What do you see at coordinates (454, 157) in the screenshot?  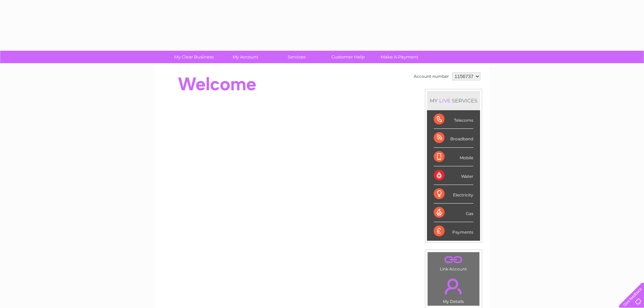 I see `div: Mobile` at bounding box center [454, 157].